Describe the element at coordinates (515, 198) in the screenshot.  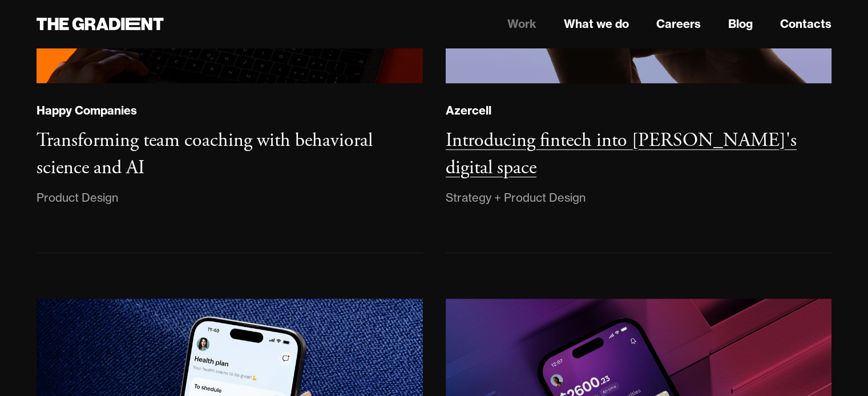
I see `div: Strategy + Product Design` at that location.